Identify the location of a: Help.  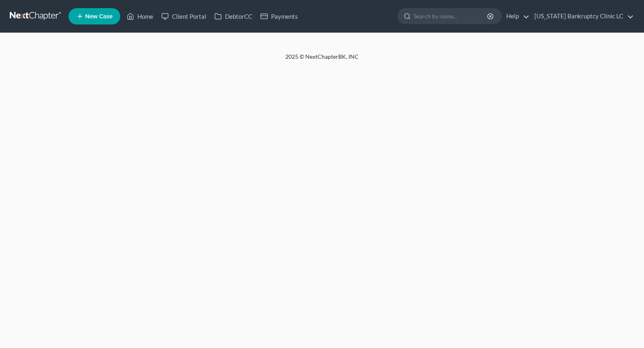
(515, 17).